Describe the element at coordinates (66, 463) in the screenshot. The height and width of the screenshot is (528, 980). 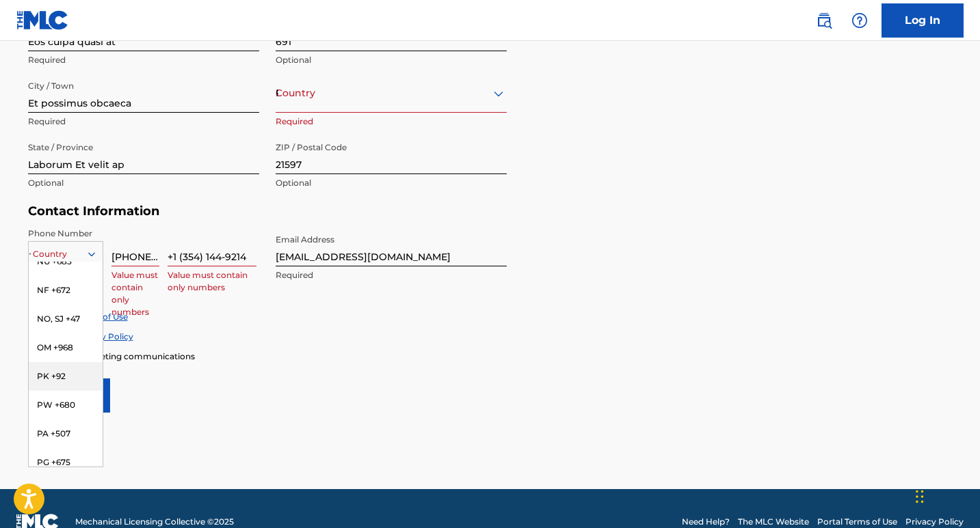
I see `div: PG +675` at that location.